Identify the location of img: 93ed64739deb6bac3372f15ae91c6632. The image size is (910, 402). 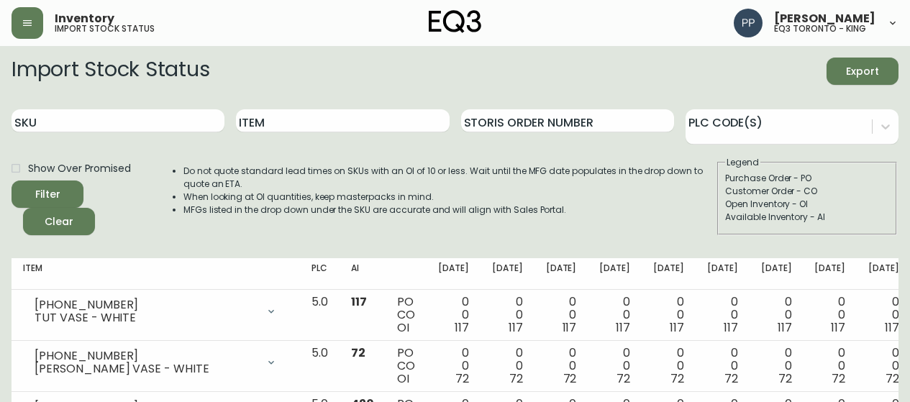
(748, 23).